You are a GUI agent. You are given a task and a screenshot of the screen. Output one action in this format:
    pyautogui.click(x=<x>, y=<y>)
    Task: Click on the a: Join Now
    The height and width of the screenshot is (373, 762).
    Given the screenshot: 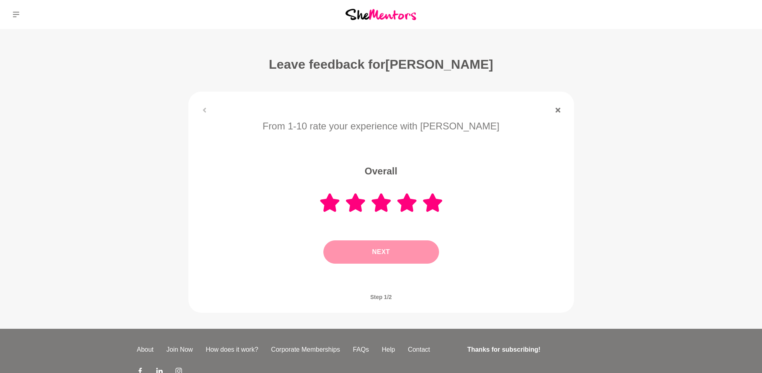 What is the action you would take?
    pyautogui.click(x=179, y=349)
    